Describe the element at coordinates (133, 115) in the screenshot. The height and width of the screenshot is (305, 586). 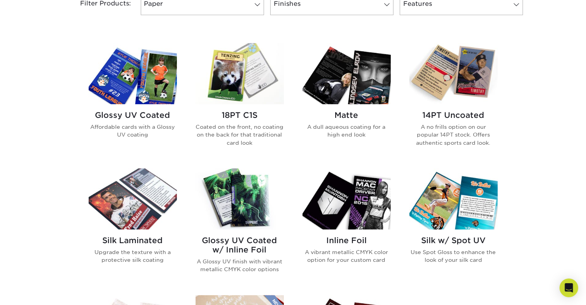
I see `h2: Glossy UV Coated` at that location.